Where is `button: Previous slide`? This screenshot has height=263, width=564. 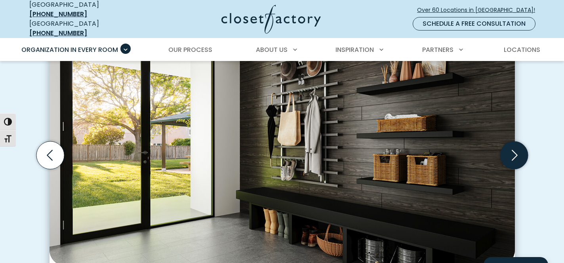 button: Previous slide is located at coordinates (50, 155).